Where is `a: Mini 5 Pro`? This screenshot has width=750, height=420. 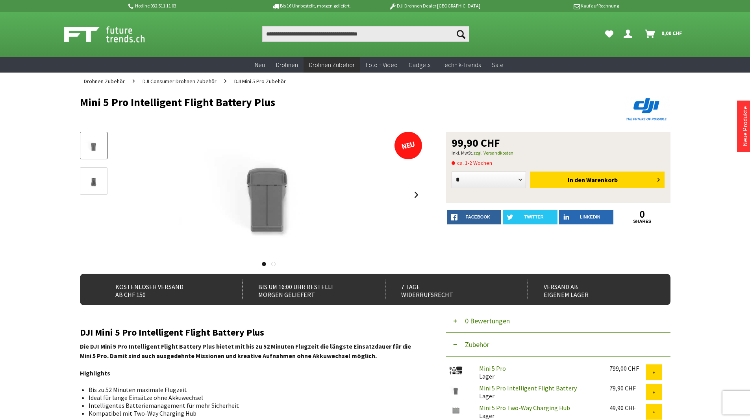
a: Mini 5 Pro is located at coordinates (493, 368).